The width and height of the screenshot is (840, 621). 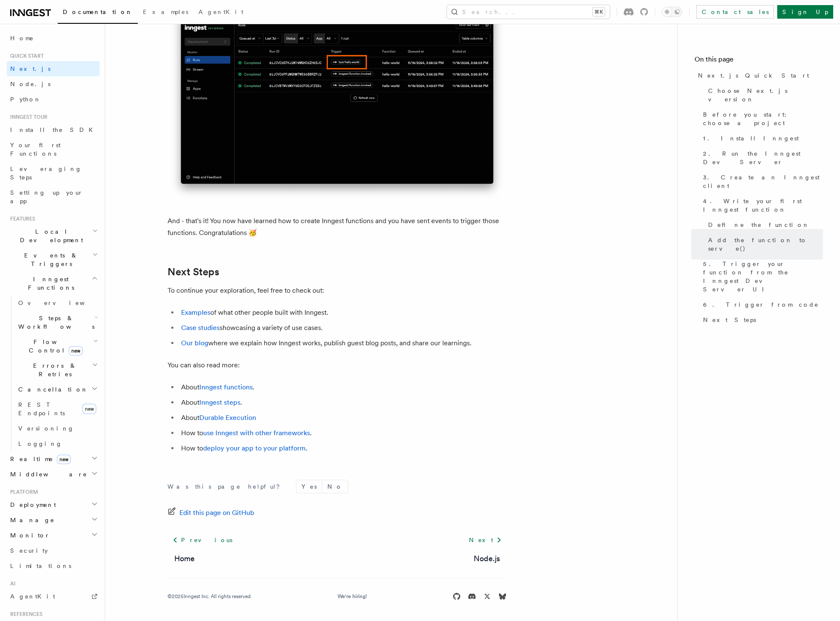 I want to click on li: How to ., so click(x=343, y=449).